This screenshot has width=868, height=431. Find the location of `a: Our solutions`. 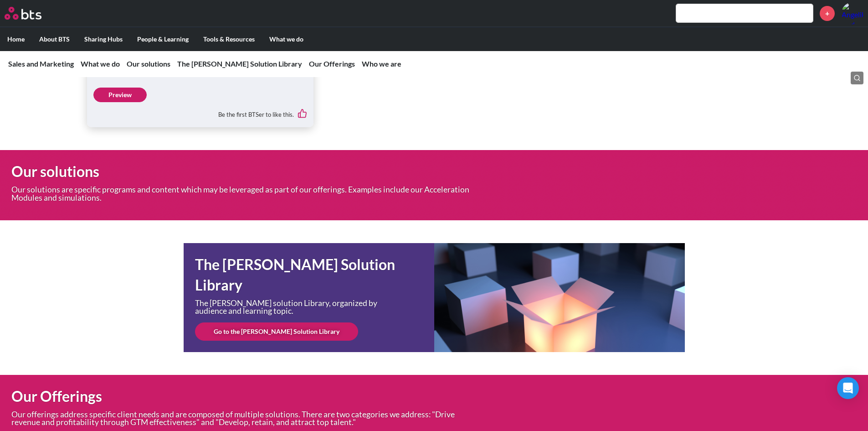

a: Our solutions is located at coordinates (148, 63).